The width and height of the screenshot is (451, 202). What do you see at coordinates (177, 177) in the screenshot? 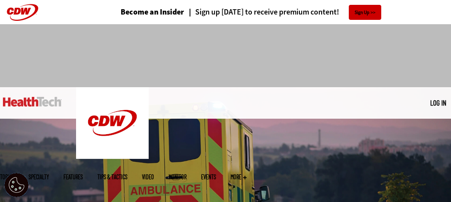
I see `a: MonITor` at bounding box center [177, 177].